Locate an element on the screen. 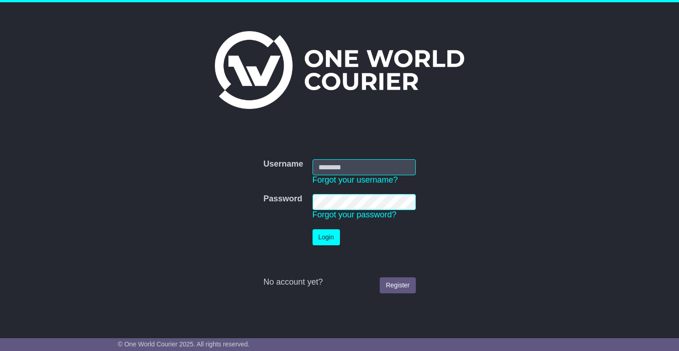 This screenshot has width=679, height=351. label: Password is located at coordinates (283, 199).